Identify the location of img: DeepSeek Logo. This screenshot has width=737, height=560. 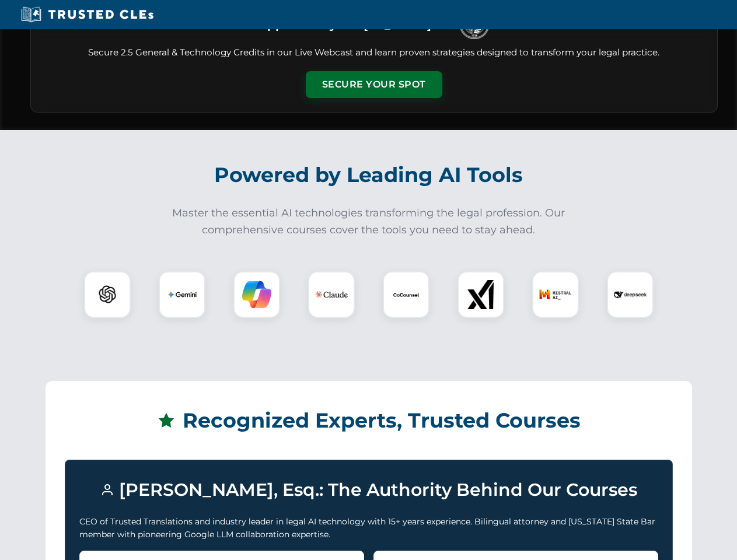
(630, 295).